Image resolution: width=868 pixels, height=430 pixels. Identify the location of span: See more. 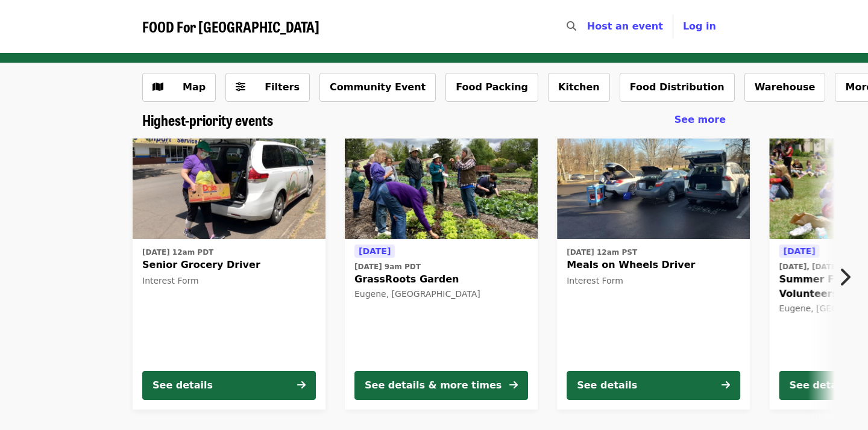
(700, 120).